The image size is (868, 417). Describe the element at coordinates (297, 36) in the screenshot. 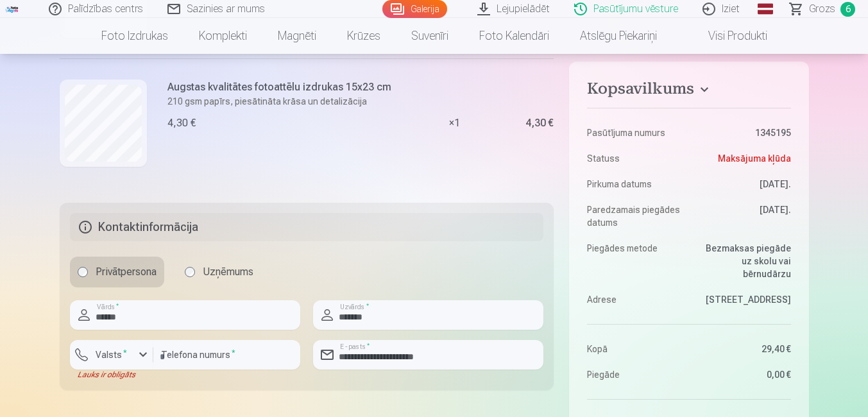

I see `a: Magnēti` at that location.